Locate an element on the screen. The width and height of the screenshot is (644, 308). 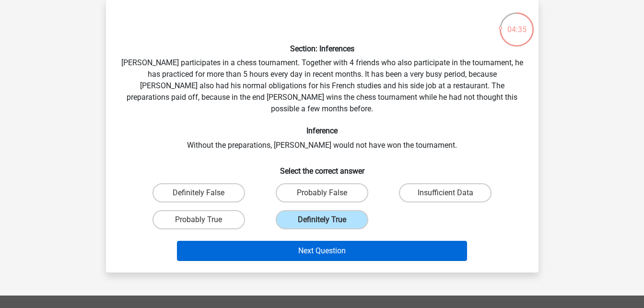
div: 04:35 is located at coordinates (517, 23).